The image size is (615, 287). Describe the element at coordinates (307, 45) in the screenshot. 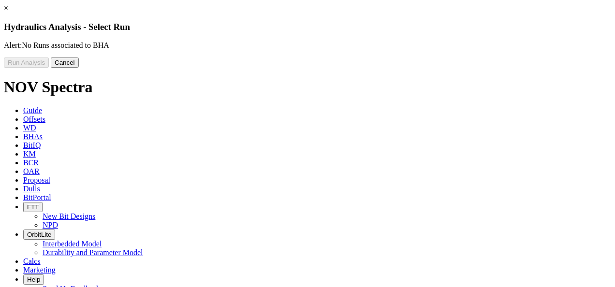

I see `p: No Runs associated to BHA` at that location.